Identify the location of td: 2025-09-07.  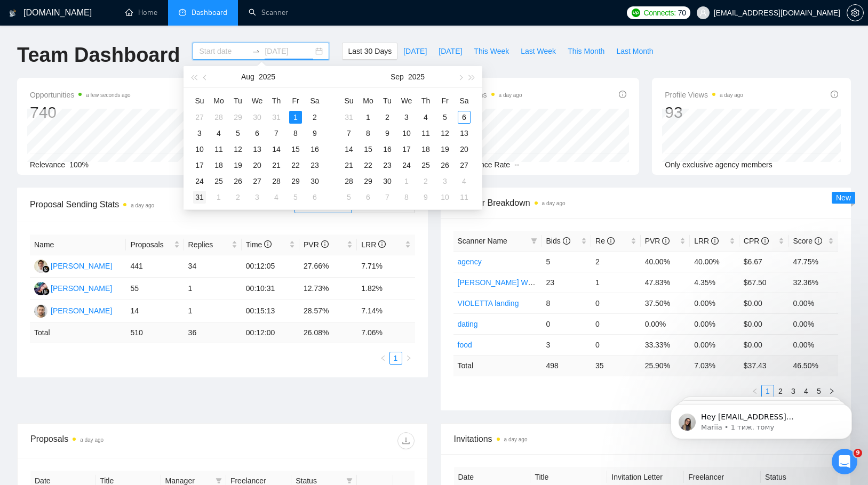
(349, 133).